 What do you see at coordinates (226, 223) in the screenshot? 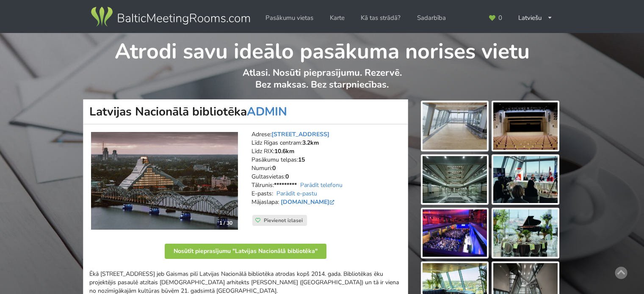
I see `div: 1 / 30` at bounding box center [226, 223].